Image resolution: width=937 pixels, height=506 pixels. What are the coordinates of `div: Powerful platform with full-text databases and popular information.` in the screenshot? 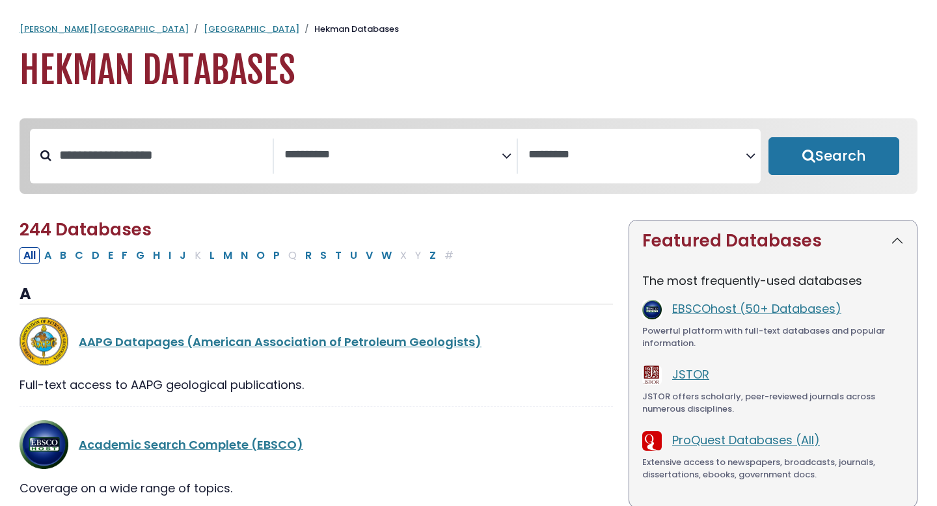 It's located at (773, 337).